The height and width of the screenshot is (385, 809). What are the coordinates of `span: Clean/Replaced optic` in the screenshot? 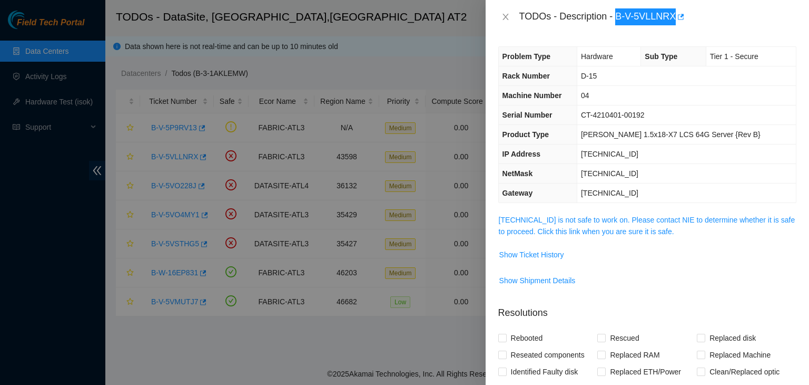 It's located at (744, 371).